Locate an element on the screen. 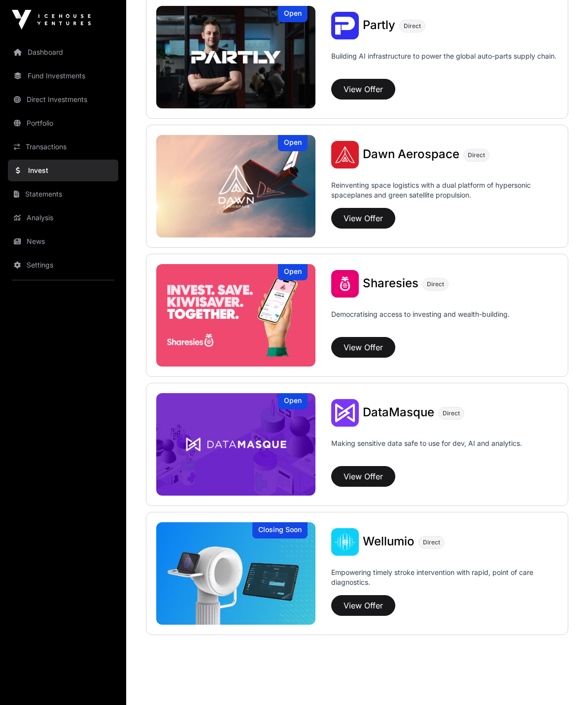 The width and height of the screenshot is (588, 705). a: Invest is located at coordinates (63, 170).